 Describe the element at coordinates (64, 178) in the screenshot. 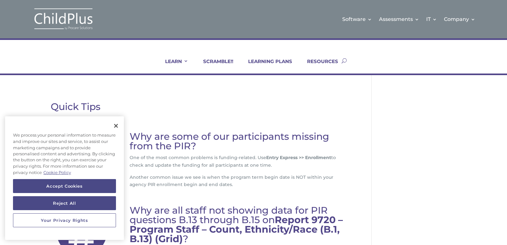

I see `div: Cookie banner` at that location.